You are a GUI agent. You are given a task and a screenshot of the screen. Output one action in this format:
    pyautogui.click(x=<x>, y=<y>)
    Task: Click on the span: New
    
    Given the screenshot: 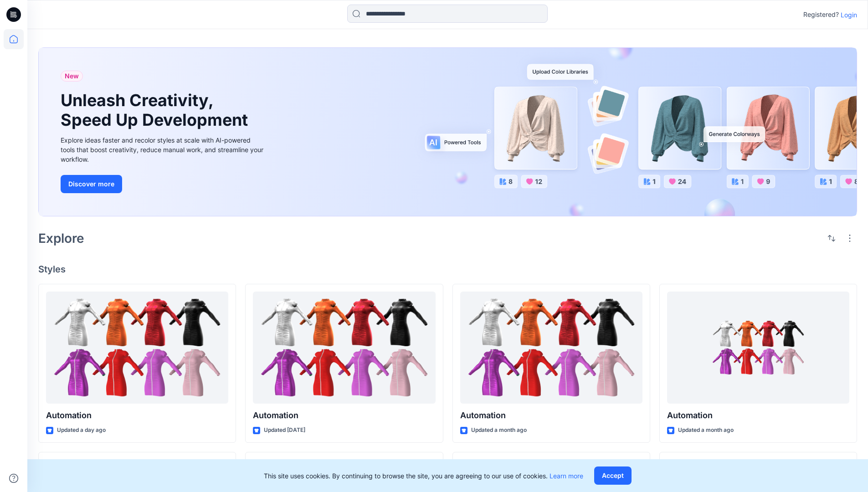 What is the action you would take?
    pyautogui.click(x=72, y=76)
    